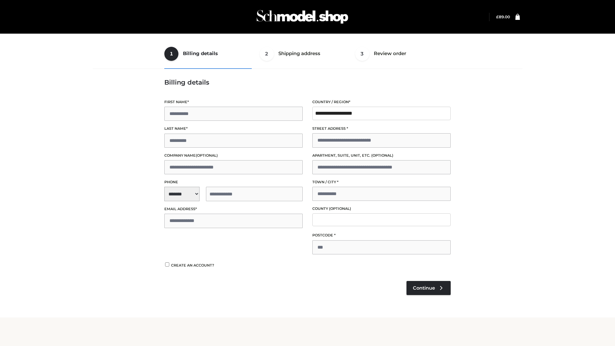 The width and height of the screenshot is (615, 346). What do you see at coordinates (307, 82) in the screenshot?
I see `h3: Billing details` at bounding box center [307, 82].